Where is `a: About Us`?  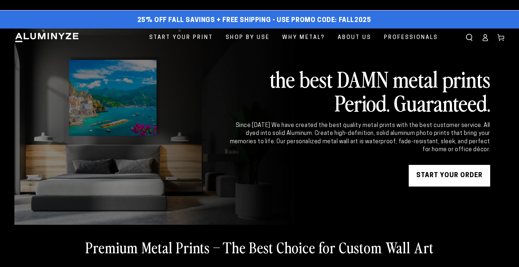
a: About Us is located at coordinates (354, 37).